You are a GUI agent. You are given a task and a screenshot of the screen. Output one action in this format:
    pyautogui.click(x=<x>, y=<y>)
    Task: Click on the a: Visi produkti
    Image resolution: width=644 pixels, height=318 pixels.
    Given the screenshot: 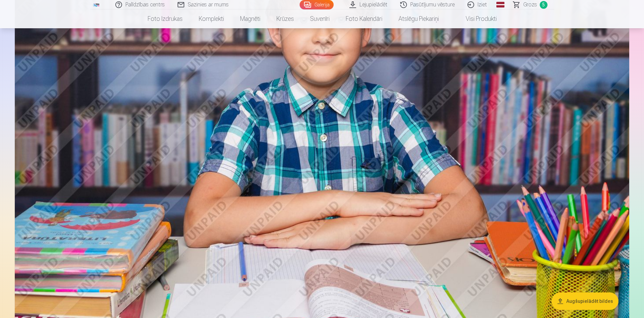 What is the action you would take?
    pyautogui.click(x=476, y=19)
    